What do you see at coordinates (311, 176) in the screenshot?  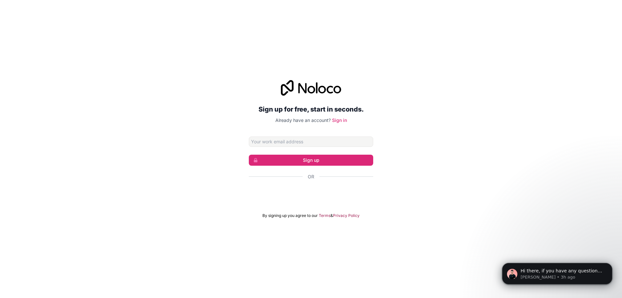 I see `span: Or` at bounding box center [311, 176].